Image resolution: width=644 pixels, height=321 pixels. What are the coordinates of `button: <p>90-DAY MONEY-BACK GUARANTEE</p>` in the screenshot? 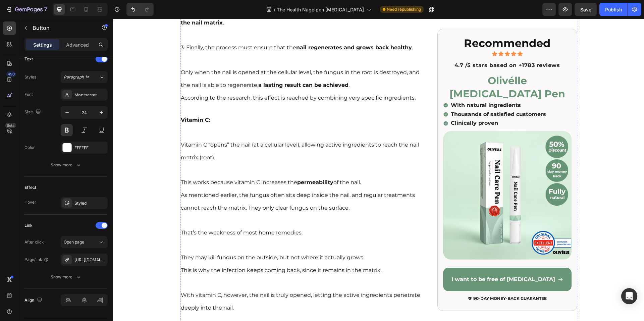 It's located at (394, 280).